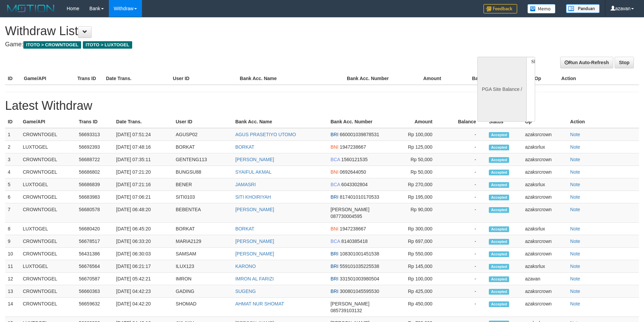  Describe the element at coordinates (417, 147) in the screenshot. I see `td: Rp 125,000` at that location.